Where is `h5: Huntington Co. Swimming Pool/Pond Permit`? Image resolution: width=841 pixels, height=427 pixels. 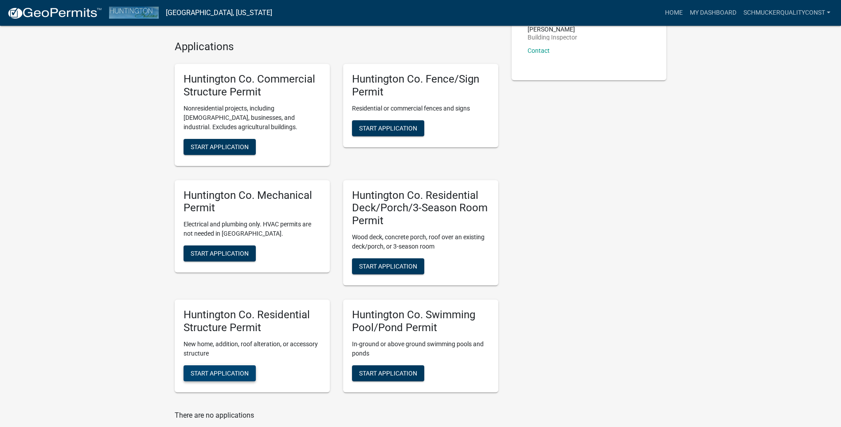 h5: Huntington Co. Swimming Pool/Pond Permit is located at coordinates (421, 321).